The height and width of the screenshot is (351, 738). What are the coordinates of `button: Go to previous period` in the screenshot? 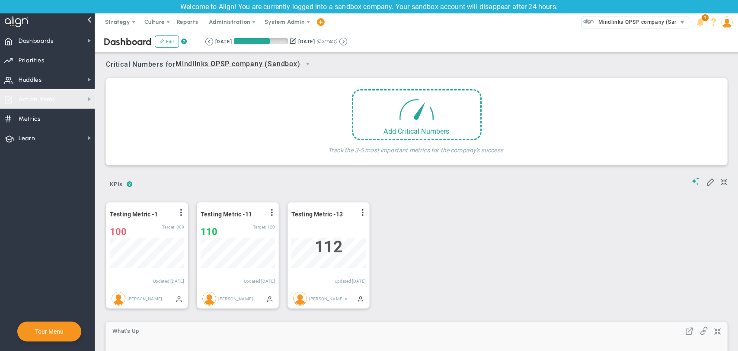 It's located at (209, 41).